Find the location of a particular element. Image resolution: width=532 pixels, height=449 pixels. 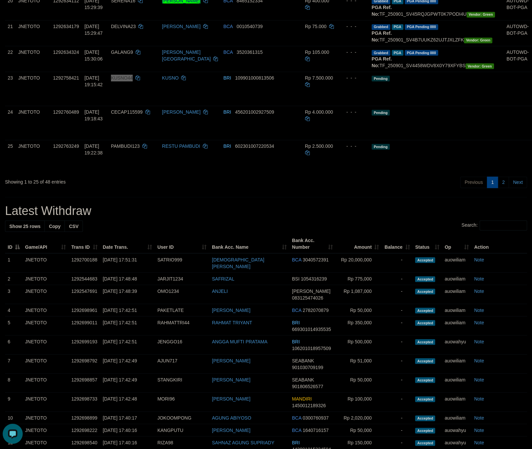

span: Copy 083125474026 to clipboard is located at coordinates (307, 297).